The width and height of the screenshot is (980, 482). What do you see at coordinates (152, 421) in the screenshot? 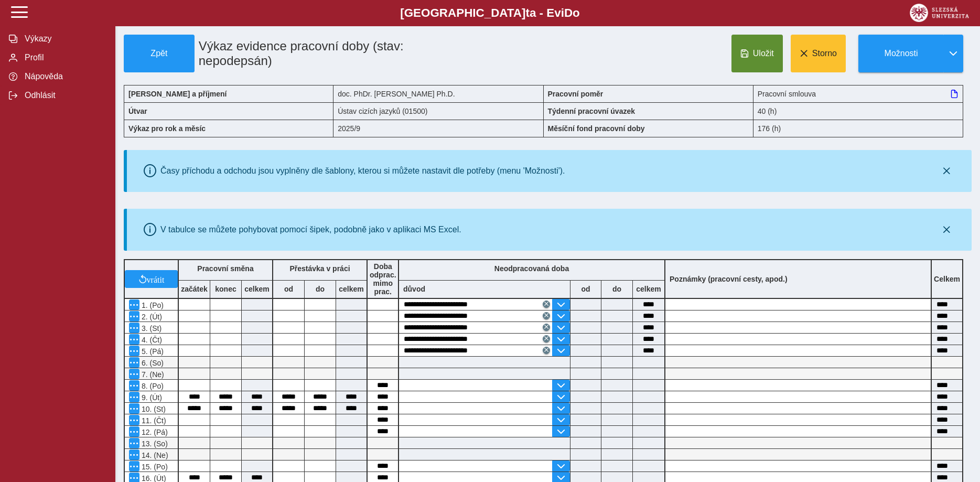
I see `span: 11. (Čt)` at bounding box center [152, 421].